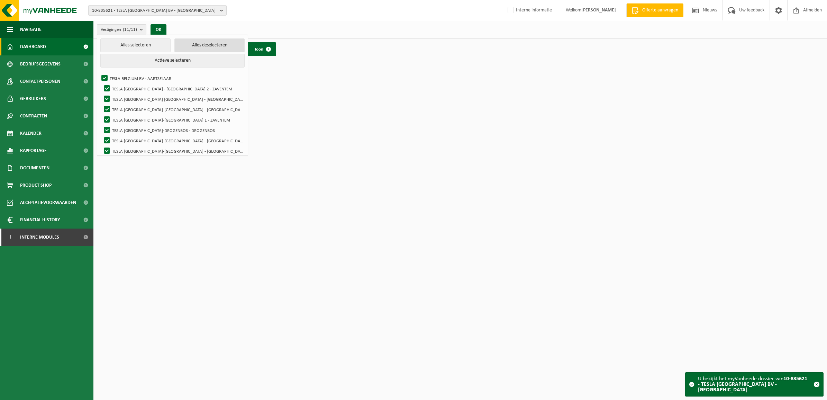  Describe the element at coordinates (33, 47) in the screenshot. I see `span: Dashboard` at that location.